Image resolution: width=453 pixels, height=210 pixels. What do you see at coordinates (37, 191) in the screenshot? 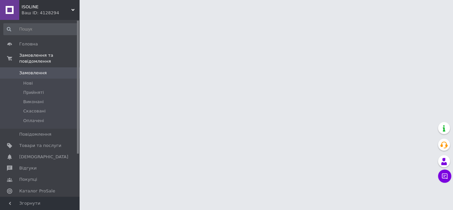
I see `span: Каталог ProSale` at bounding box center [37, 191].